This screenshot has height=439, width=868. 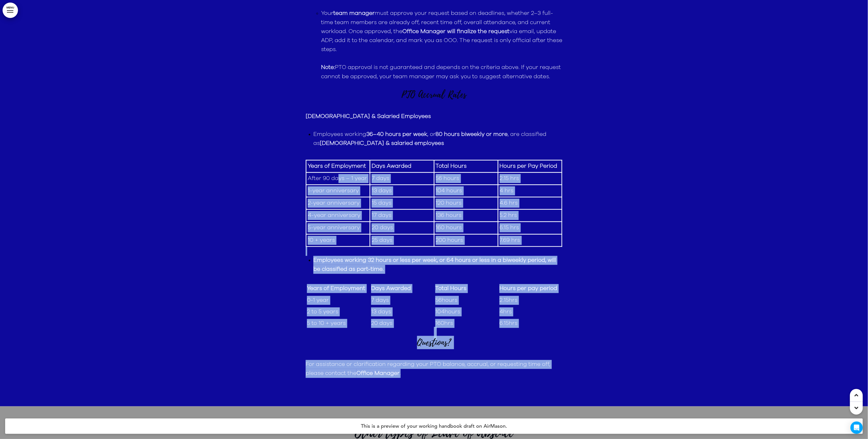 What do you see at coordinates (530, 324) in the screenshot?
I see `td: 6.15hrs` at bounding box center [530, 324].